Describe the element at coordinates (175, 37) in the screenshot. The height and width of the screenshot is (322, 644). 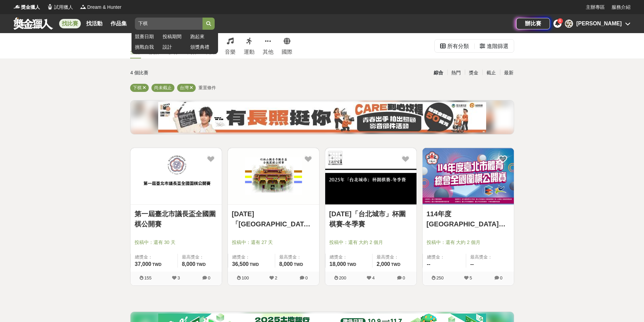
I see `a: 投稿期間` at that location.